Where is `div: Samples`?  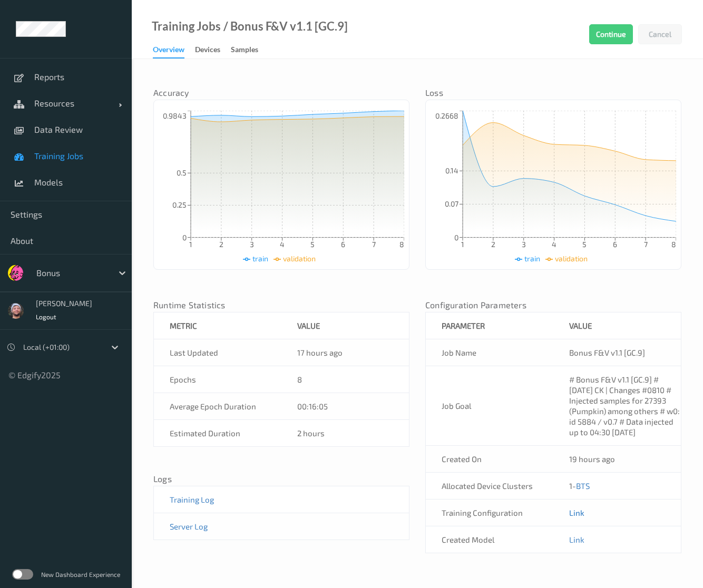
div: Samples is located at coordinates (245, 51).